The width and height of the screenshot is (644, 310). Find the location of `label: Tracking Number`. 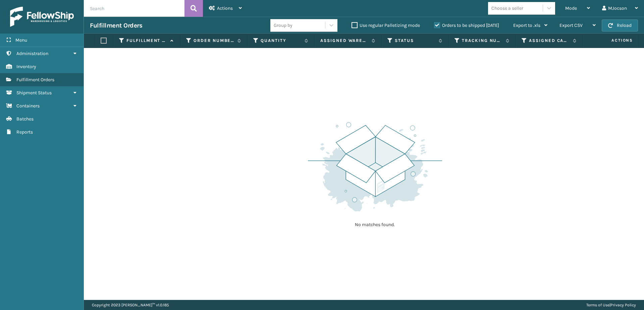

label: Tracking Number is located at coordinates (481, 40).